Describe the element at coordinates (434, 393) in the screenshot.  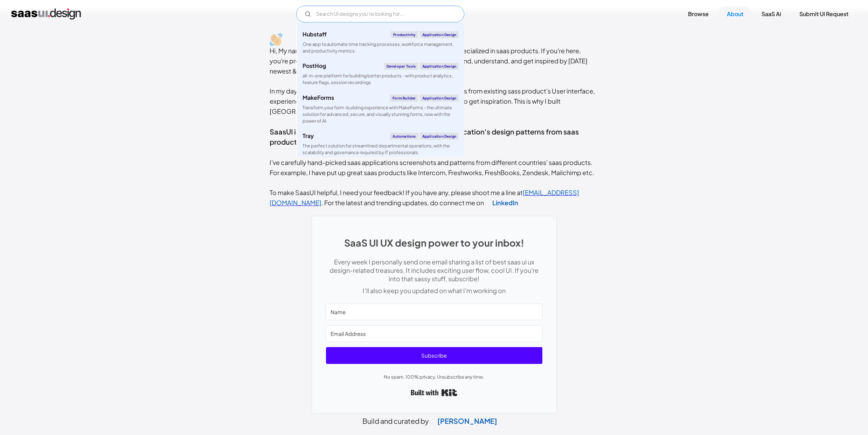
I see `a: Built with Kit` at that location.